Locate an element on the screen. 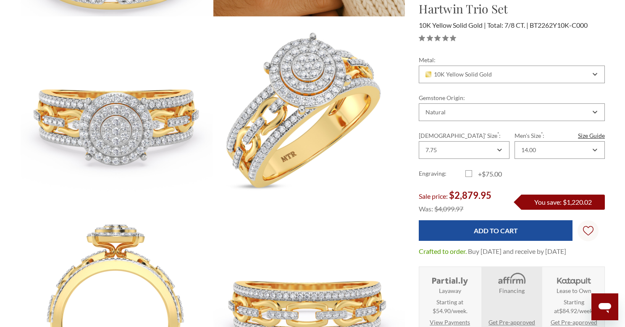 Image resolution: width=625 pixels, height=327 pixels. a: Size Guide is located at coordinates (592, 135).